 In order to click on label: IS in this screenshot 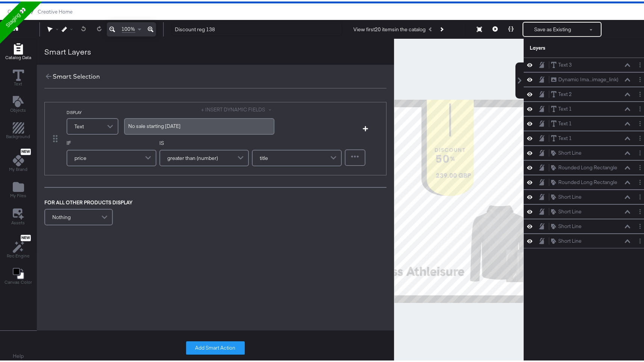, I will do `click(204, 142)`.